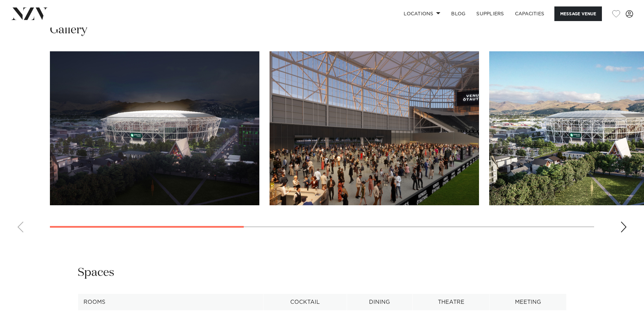 This screenshot has width=644, height=314. Describe the element at coordinates (96, 273) in the screenshot. I see `h2: Spaces` at that location.